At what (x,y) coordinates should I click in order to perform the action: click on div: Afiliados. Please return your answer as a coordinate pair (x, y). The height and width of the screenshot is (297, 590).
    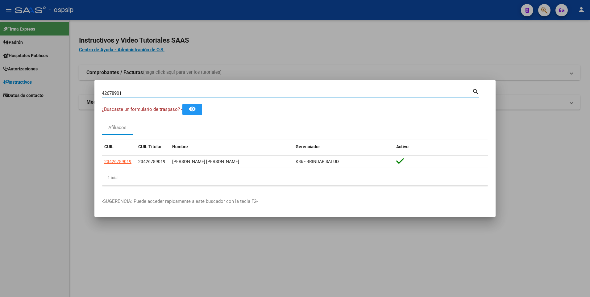
    Looking at the image, I should click on (117, 127).